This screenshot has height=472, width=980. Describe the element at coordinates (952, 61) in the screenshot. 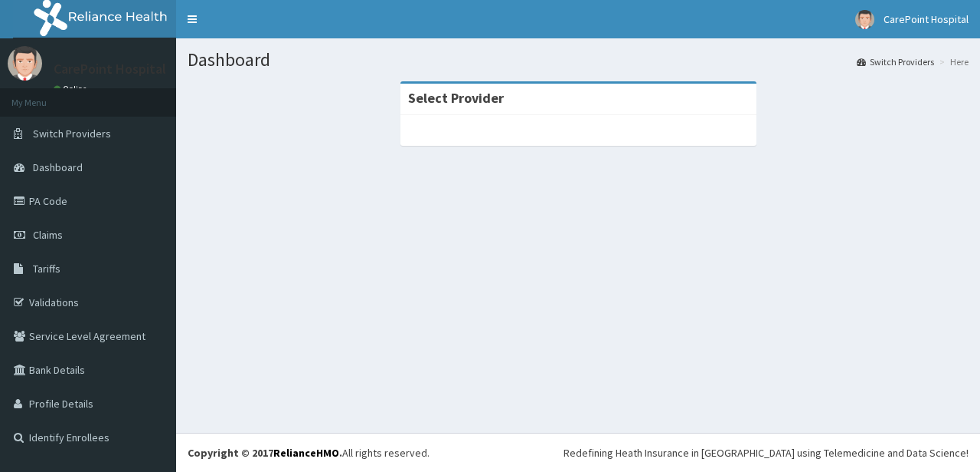

I see `li: Here` at that location.